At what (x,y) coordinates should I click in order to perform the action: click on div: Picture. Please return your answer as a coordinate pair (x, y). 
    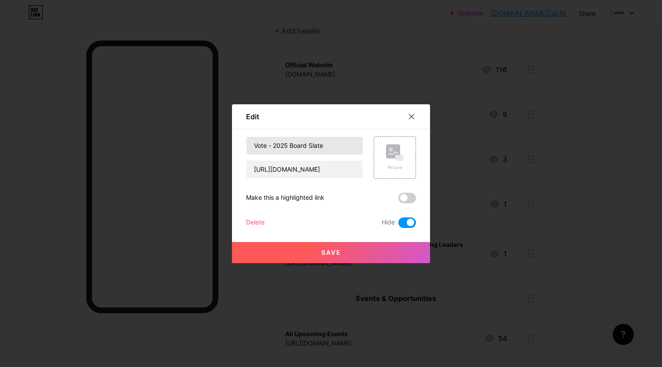
    Looking at the image, I should click on (395, 167).